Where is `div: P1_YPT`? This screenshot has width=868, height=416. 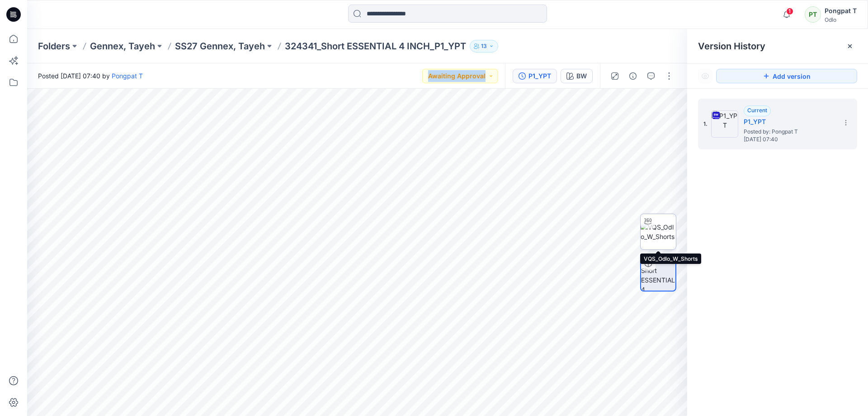
div: P1_YPT is located at coordinates (540, 76).